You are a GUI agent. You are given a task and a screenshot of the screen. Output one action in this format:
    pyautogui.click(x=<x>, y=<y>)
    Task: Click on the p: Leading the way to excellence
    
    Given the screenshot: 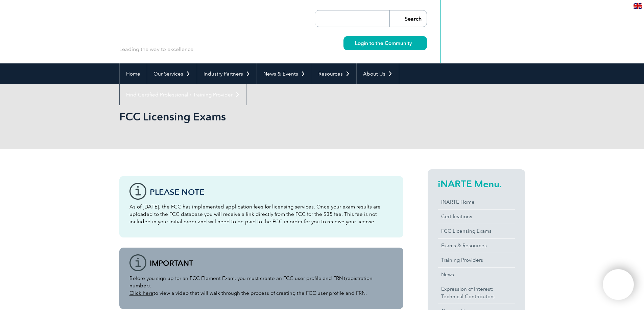 What is the action you would take?
    pyautogui.click(x=156, y=49)
    